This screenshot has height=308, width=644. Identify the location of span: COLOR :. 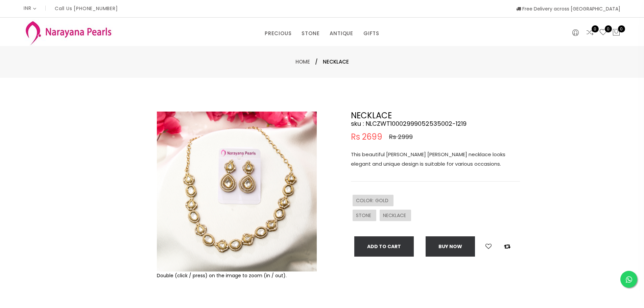
(365, 200).